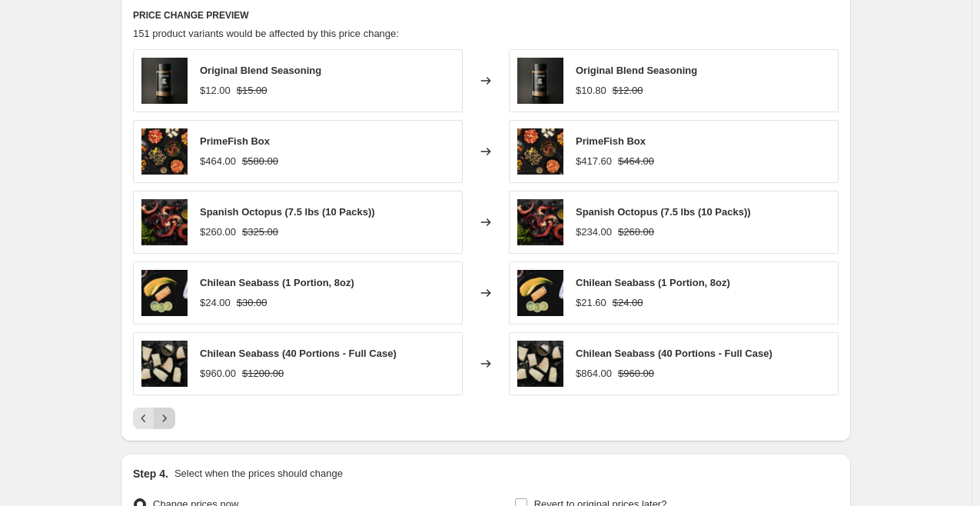  What do you see at coordinates (263, 374) in the screenshot?
I see `strike: $1200.00` at bounding box center [263, 374].